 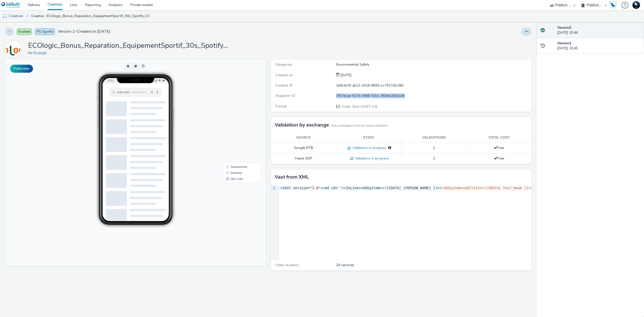 I want to click on div: Hawk Academy, so click(x=612, y=5).